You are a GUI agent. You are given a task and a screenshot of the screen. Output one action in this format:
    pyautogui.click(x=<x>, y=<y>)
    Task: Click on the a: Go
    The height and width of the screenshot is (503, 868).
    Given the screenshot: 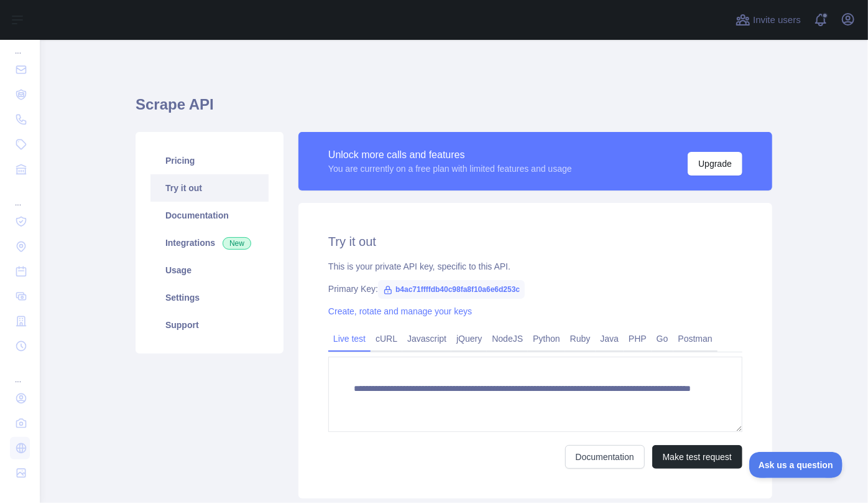 What is the action you would take?
    pyautogui.click(x=663, y=338)
    